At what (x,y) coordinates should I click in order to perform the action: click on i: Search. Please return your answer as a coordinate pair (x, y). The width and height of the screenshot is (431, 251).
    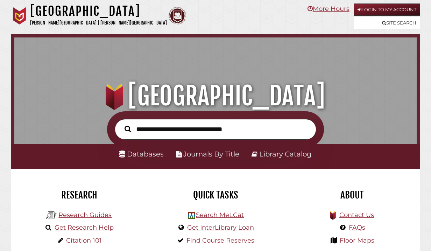
    Looking at the image, I should click on (128, 129).